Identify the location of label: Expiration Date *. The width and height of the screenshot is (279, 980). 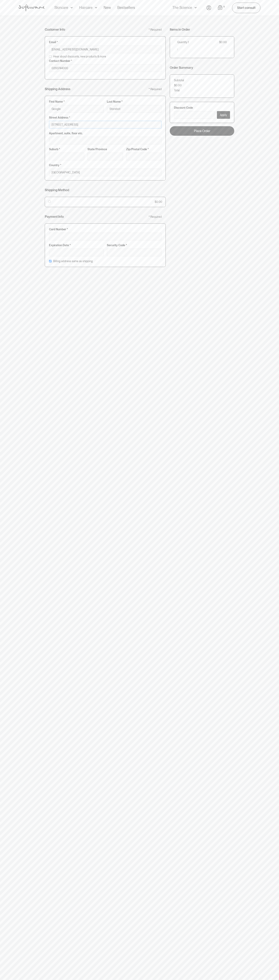
(76, 245).